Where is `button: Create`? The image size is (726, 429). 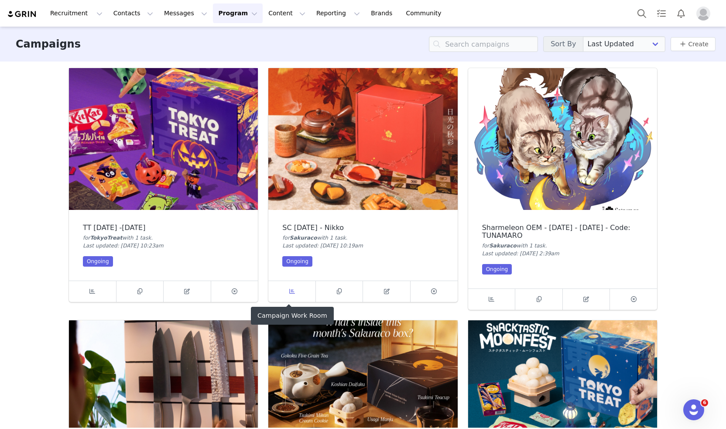
button: Create is located at coordinates (693, 44).